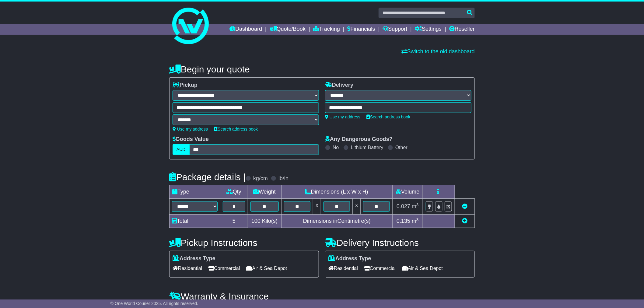  Describe the element at coordinates (339, 85) in the screenshot. I see `label: Delivery` at that location.